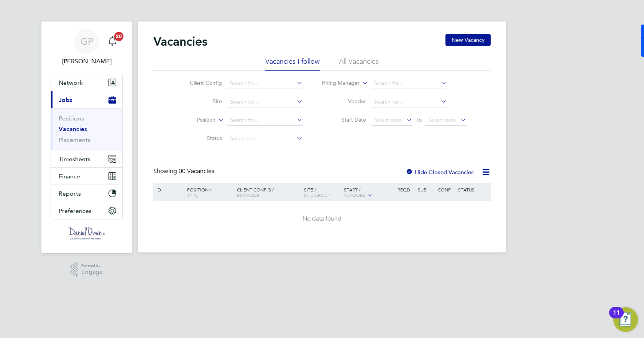 The height and width of the screenshot is (338, 644). Describe the element at coordinates (86, 159) in the screenshot. I see `button: Timesheets` at that location.